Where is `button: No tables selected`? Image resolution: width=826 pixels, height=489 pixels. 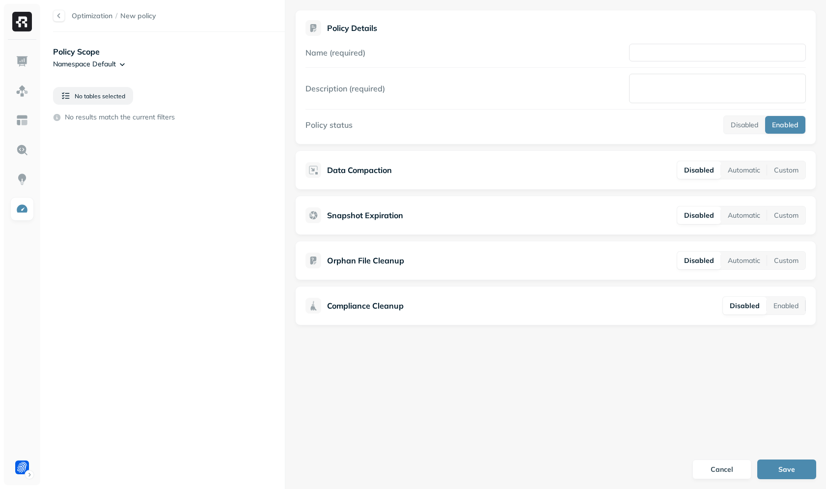
button: No tables selected is located at coordinates (93, 96).